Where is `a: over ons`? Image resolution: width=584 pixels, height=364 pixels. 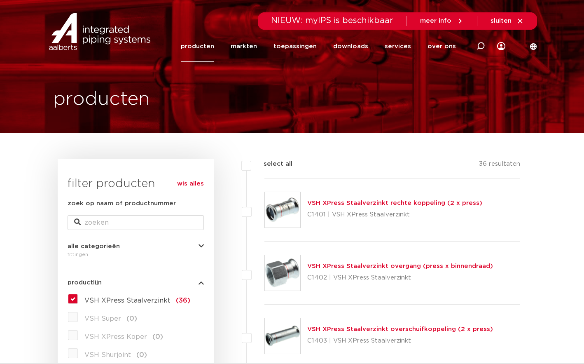
a: over ons is located at coordinates (442, 46).